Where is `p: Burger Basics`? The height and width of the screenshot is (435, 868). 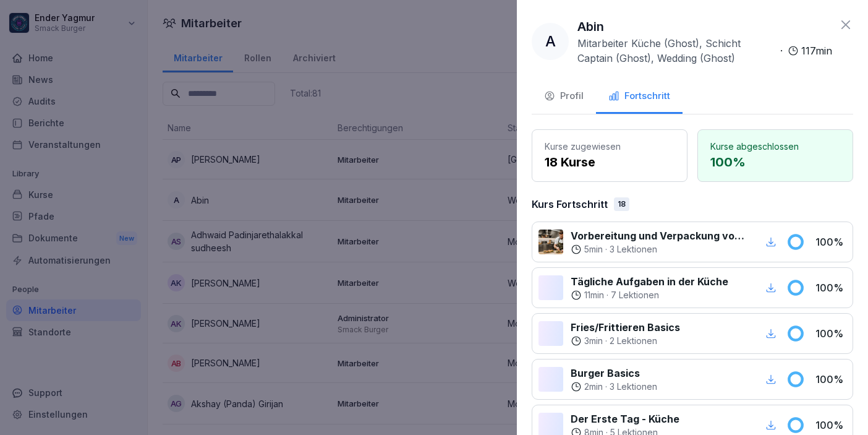 p: Burger Basics is located at coordinates (614, 373).